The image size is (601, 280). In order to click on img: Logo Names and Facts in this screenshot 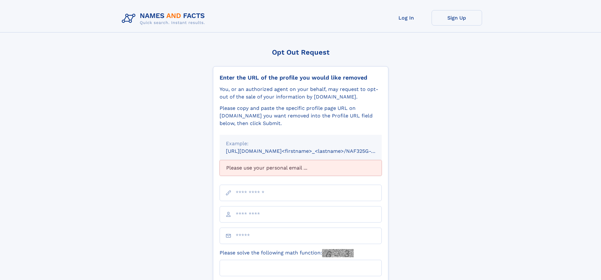, I will do `click(165, 19)`.